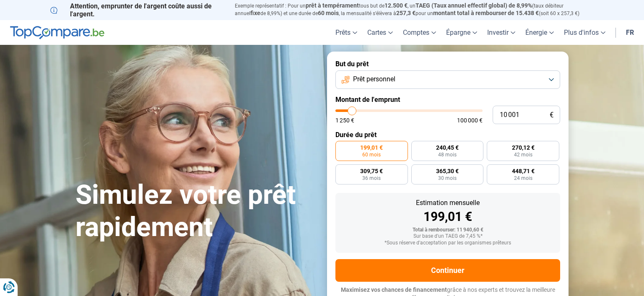  What do you see at coordinates (447, 100) in the screenshot?
I see `label: Montant de l'emprunt` at bounding box center [447, 100].